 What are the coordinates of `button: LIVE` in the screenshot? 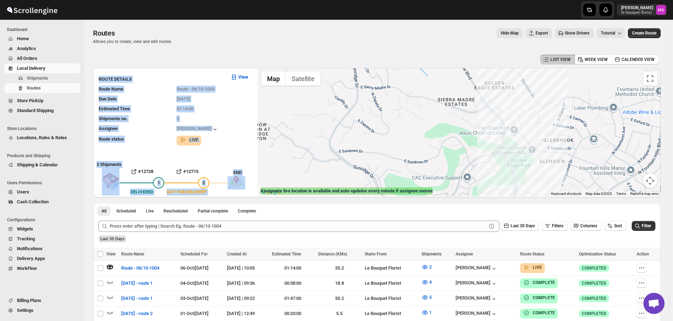 It's located at (189, 140).